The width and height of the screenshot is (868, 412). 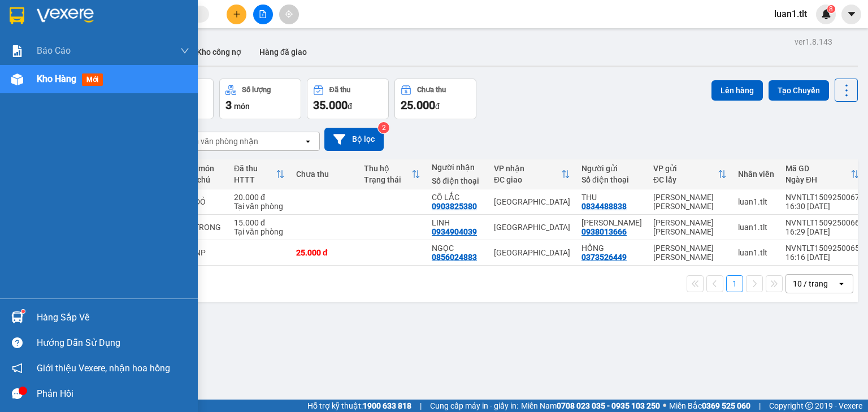 I want to click on div: Chưa thu, so click(x=325, y=174).